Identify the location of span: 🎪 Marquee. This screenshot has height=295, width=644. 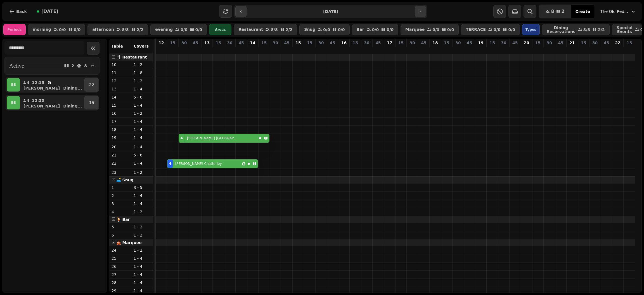
(129, 243).